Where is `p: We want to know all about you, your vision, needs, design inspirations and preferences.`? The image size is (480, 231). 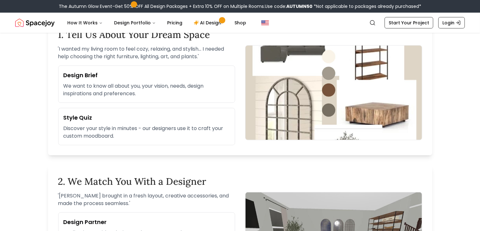 p: We want to know all about you, your vision, needs, design inspirations and preferences. is located at coordinates (147, 90).